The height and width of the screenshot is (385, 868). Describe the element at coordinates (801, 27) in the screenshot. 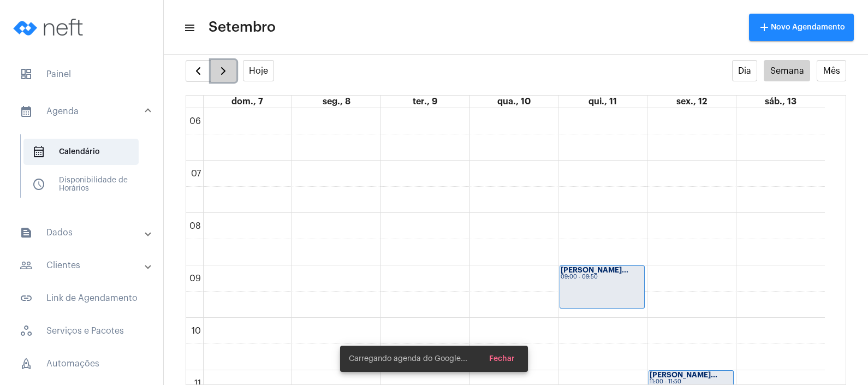

I see `button: Novo Agendamento` at that location.